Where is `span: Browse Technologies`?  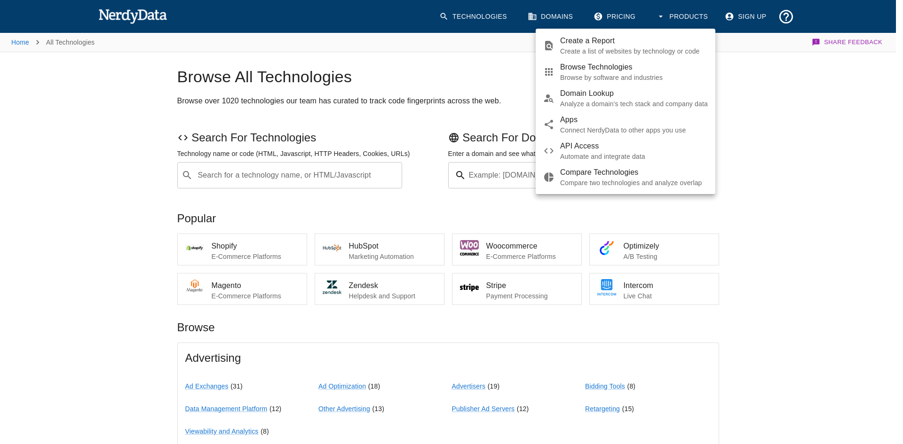 span: Browse Technologies is located at coordinates (634, 67).